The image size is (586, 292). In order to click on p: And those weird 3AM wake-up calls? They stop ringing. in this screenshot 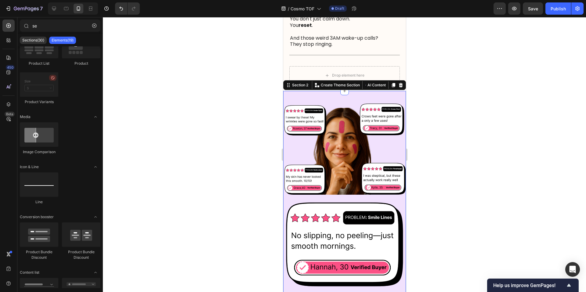, I will do `click(61, 24)`.